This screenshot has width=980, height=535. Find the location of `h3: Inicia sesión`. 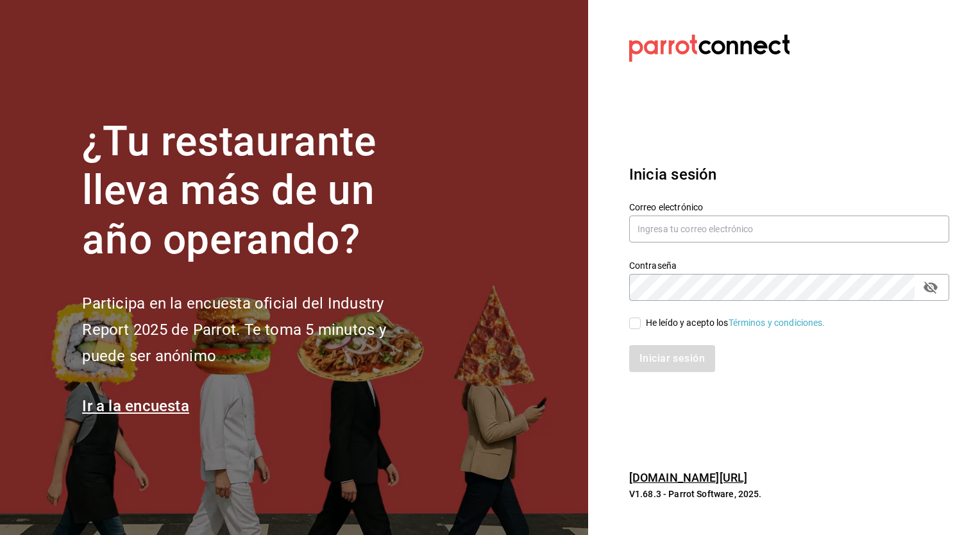

h3: Inicia sesión is located at coordinates (789, 175).